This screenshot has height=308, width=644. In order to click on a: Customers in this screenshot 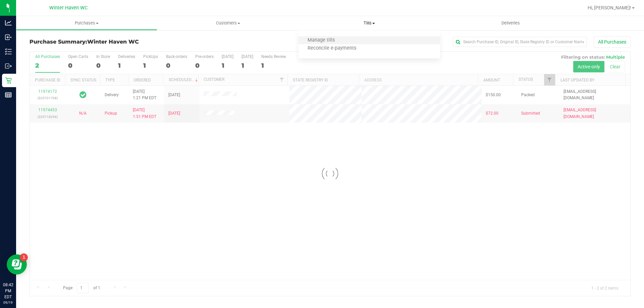, I will do `click(228, 23)`.